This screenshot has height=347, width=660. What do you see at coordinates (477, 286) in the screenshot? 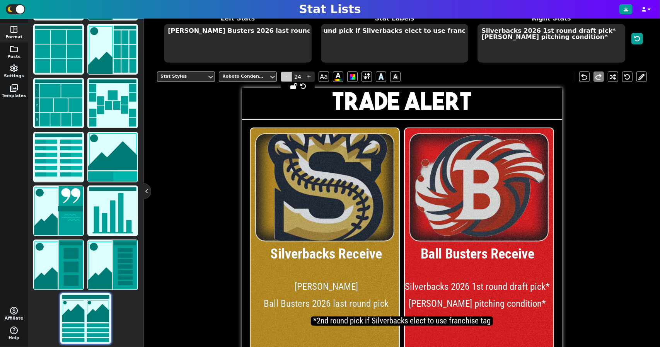
I see `span: Silverbacks 2026 1st round draft pick*` at bounding box center [477, 286].